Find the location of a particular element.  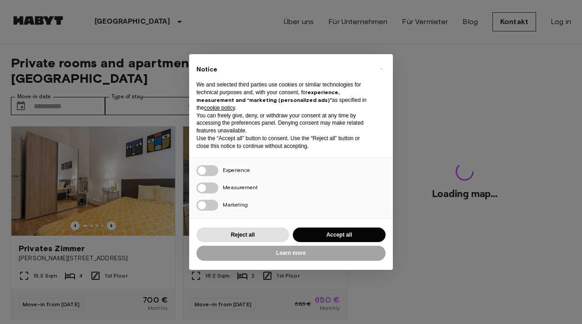

p: We and selected third parties use cookies or similar technologies for technical purposes and, wit... is located at coordinates (284, 96).